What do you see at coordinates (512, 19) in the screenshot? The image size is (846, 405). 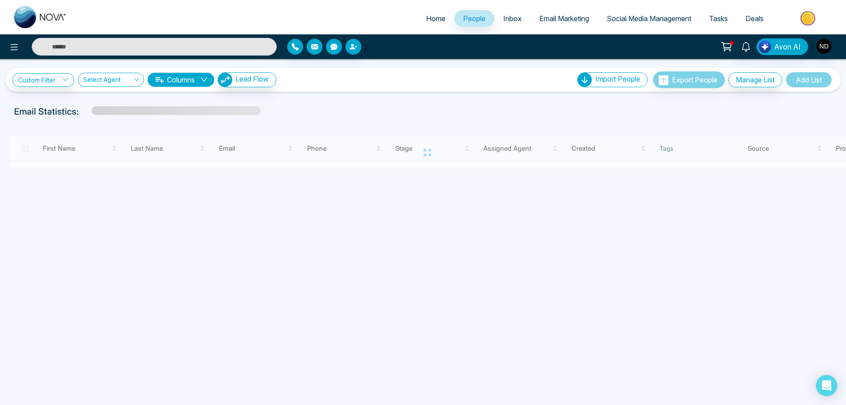 I see `span: Inbox` at bounding box center [512, 19].